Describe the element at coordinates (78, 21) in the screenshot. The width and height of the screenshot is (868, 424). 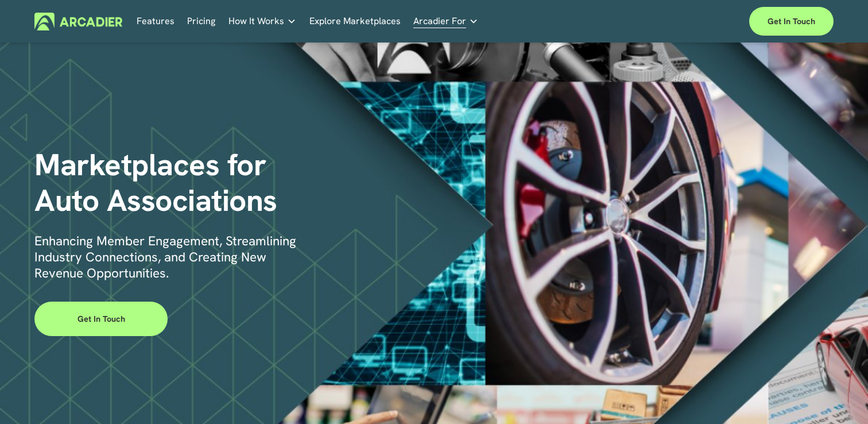
I see `img: Arcadier` at that location.